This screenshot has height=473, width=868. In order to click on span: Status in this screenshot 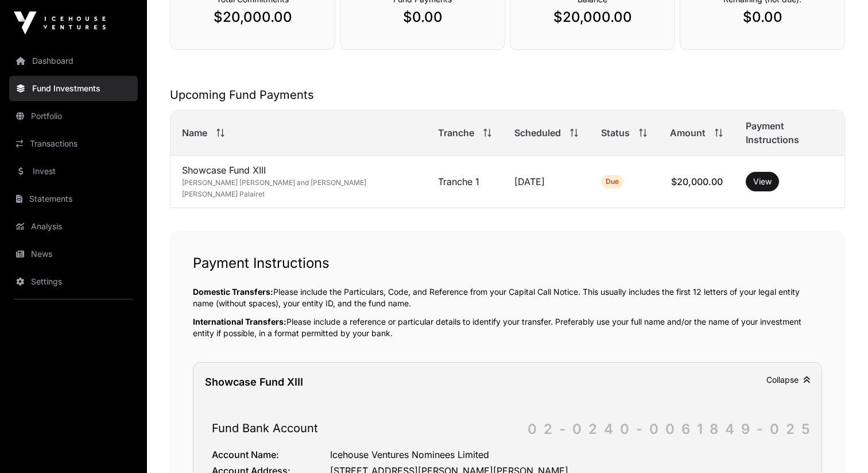, I will do `click(616, 132)`.